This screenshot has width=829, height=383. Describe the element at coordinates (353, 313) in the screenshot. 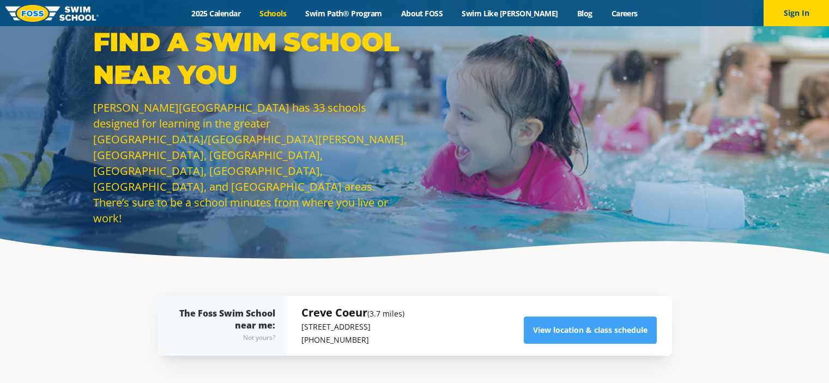

I see `h5: Creve Coeur` at that location.